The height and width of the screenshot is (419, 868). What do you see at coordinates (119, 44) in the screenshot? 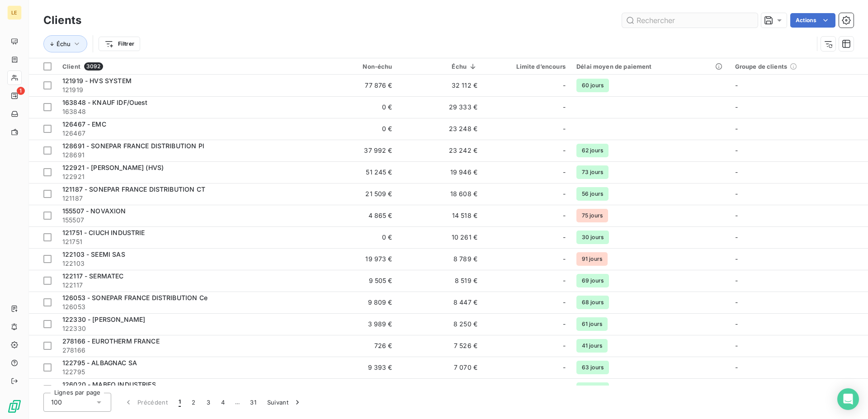
I see `button: Filtrer` at bounding box center [119, 44].